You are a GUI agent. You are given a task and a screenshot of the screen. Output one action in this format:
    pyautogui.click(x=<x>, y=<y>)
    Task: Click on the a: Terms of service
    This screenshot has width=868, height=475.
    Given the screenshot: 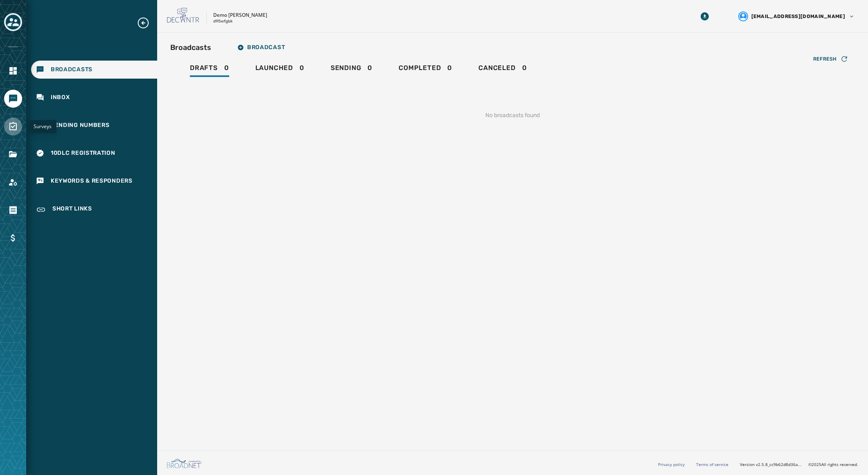 What is the action you would take?
    pyautogui.click(x=712, y=464)
    